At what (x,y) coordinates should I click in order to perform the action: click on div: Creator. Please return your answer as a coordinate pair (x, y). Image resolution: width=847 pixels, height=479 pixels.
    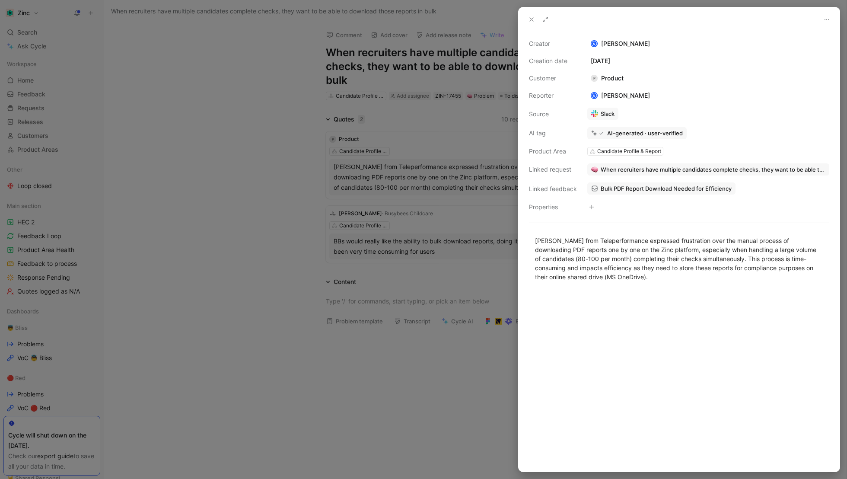
    Looking at the image, I should click on (553, 44).